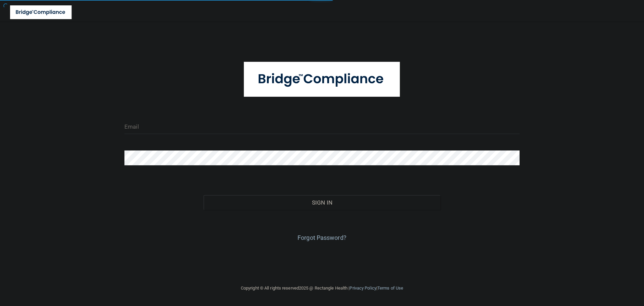 The width and height of the screenshot is (644, 306). What do you see at coordinates (322, 202) in the screenshot?
I see `button: Sign In` at bounding box center [322, 202].